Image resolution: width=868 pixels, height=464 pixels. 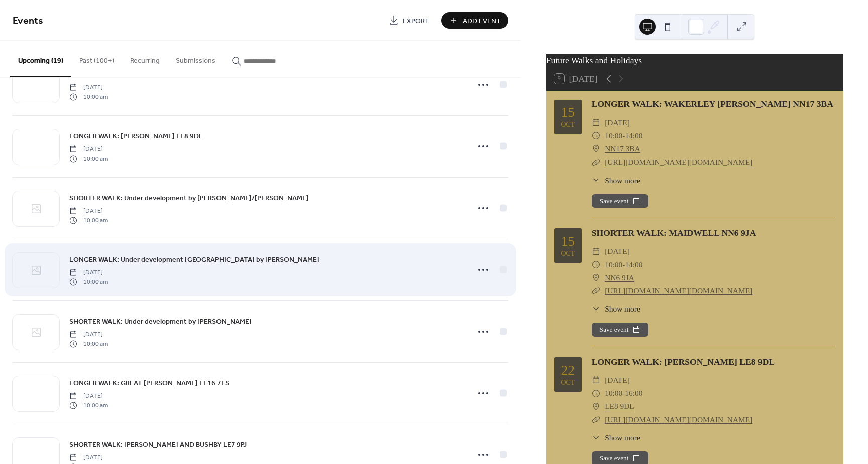 I want to click on span: Export, so click(x=416, y=21).